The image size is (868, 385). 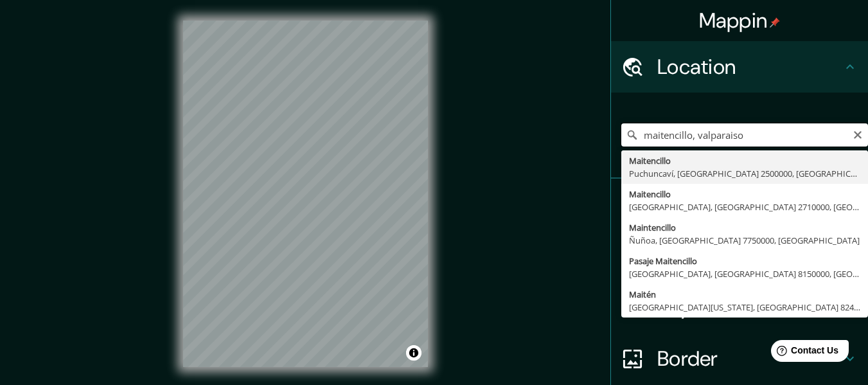 What do you see at coordinates (305, 193) in the screenshot?
I see `canvas: Map` at bounding box center [305, 193].